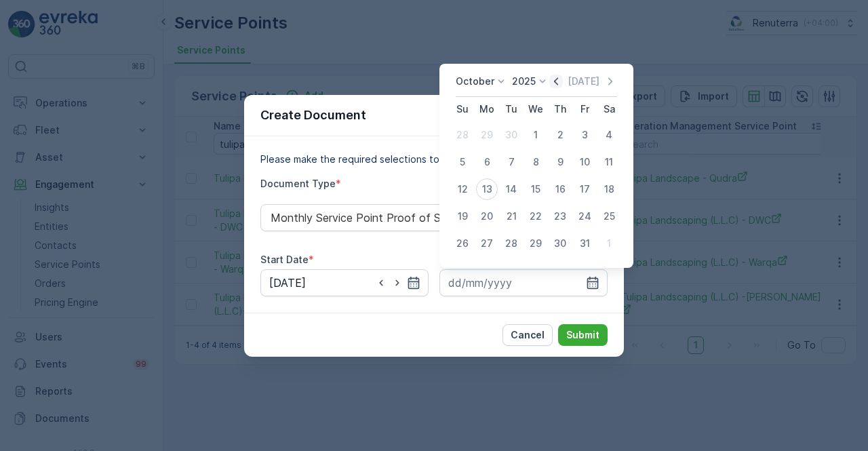 Image resolution: width=868 pixels, height=451 pixels. What do you see at coordinates (585, 189) in the screenshot?
I see `div: 17` at bounding box center [585, 189].